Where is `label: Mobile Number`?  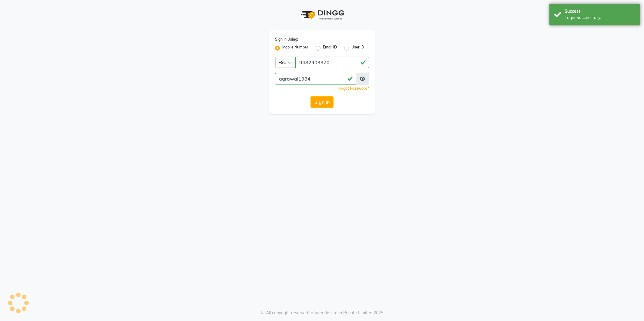 label: Mobile Number is located at coordinates (295, 48).